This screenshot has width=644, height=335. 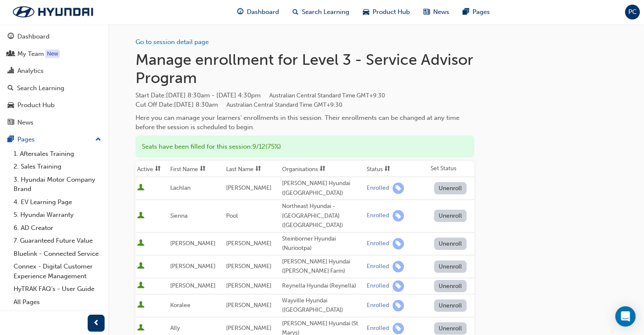 I want to click on span: prev-icon, so click(x=96, y=323).